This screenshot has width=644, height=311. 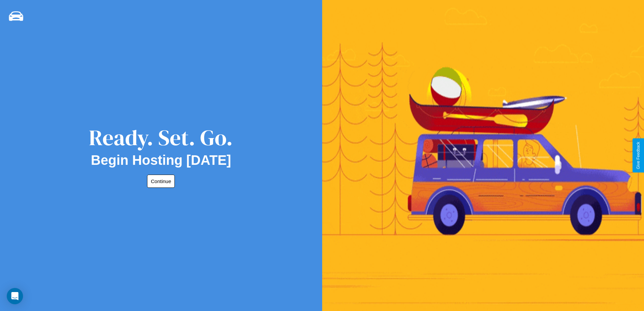 What do you see at coordinates (161, 181) in the screenshot?
I see `button: Continue` at bounding box center [161, 181].